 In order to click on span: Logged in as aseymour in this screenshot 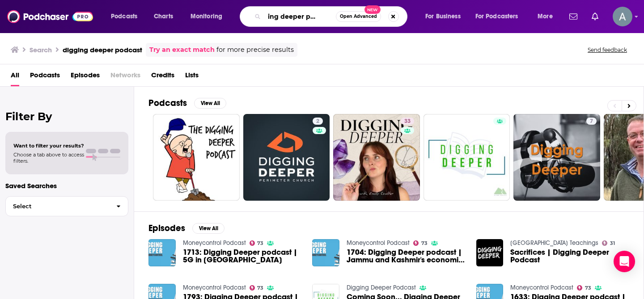, I will do `click(622, 17)`.